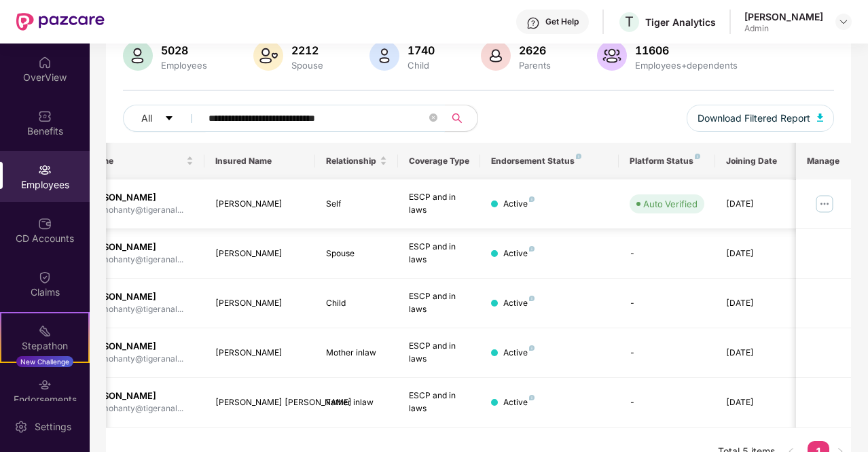  What do you see at coordinates (549, 161) in the screenshot?
I see `div: Endorsement Status` at bounding box center [549, 161].